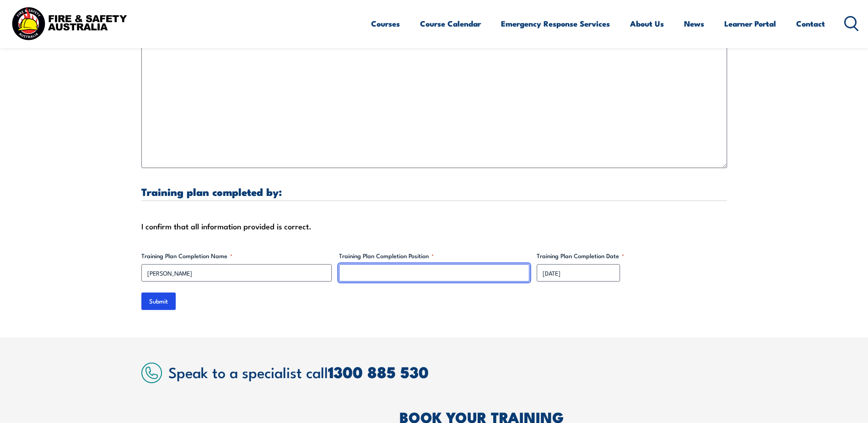  I want to click on a: News, so click(694, 23).